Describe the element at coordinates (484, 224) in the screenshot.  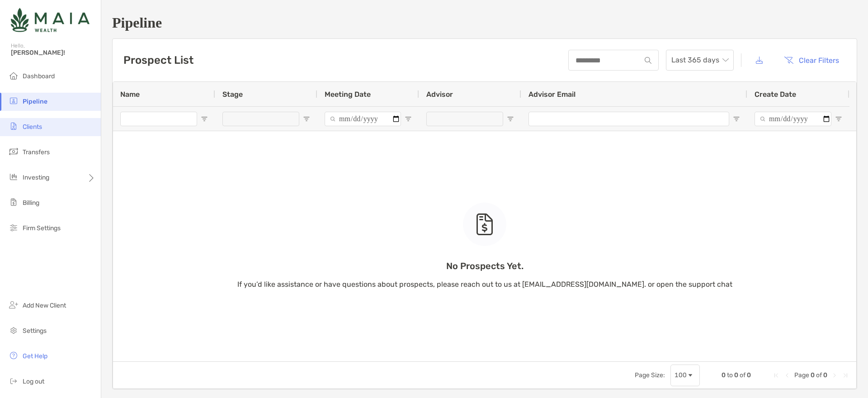
I see `img: empty state icon` at that location.